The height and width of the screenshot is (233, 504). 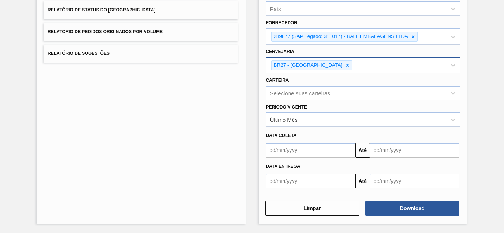 I want to click on span: Relatório de Sugestões, so click(x=79, y=53).